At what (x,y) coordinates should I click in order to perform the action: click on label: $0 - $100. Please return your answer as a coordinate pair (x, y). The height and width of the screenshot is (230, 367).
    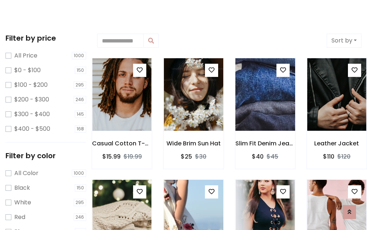
    Looking at the image, I should click on (27, 70).